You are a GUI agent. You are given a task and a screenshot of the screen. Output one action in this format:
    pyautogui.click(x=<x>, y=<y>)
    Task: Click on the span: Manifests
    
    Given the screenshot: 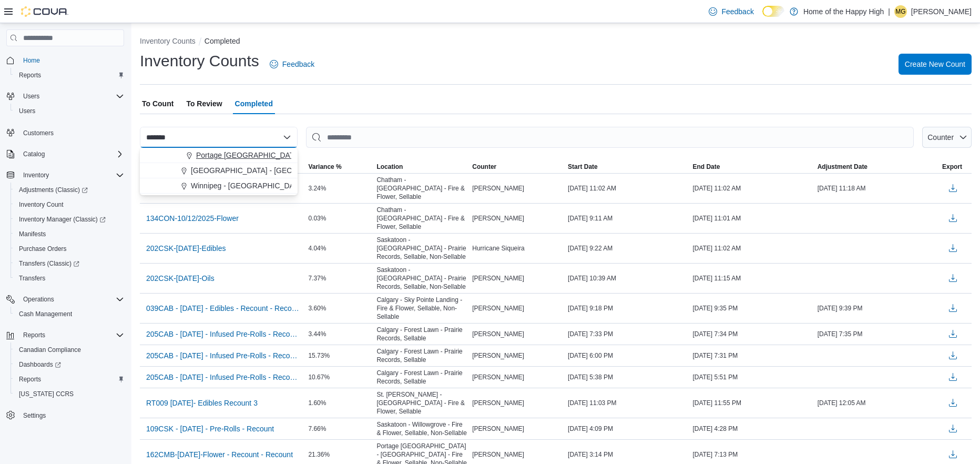 What is the action you would take?
    pyautogui.click(x=69, y=234)
    